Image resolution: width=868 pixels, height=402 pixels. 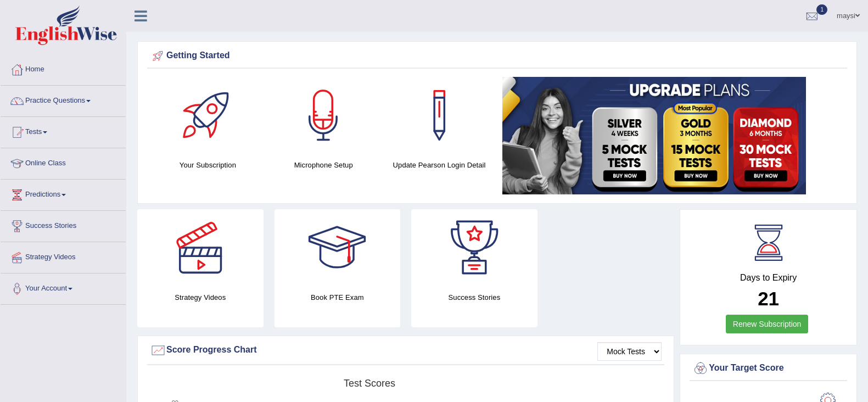 What do you see at coordinates (63, 131) in the screenshot?
I see `a: Tests` at bounding box center [63, 131].